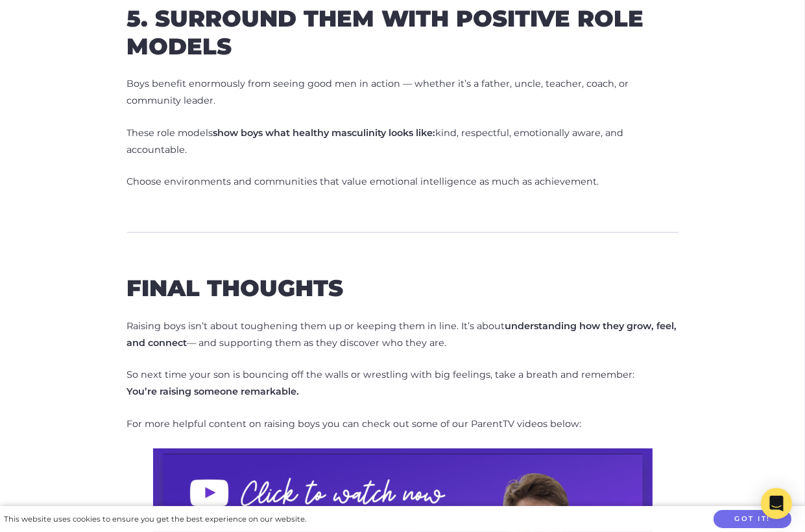 This screenshot has height=532, width=805. I want to click on h2: Final Thoughts, so click(403, 288).